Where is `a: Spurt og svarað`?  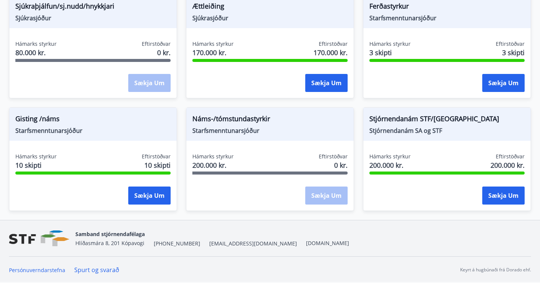 a: Spurt og svarað is located at coordinates (97, 269).